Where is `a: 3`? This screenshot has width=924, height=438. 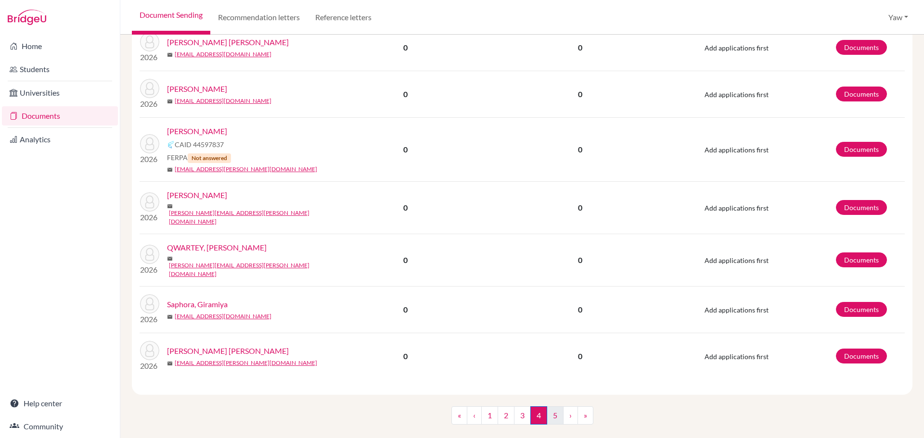
a: 3 is located at coordinates (522, 416).